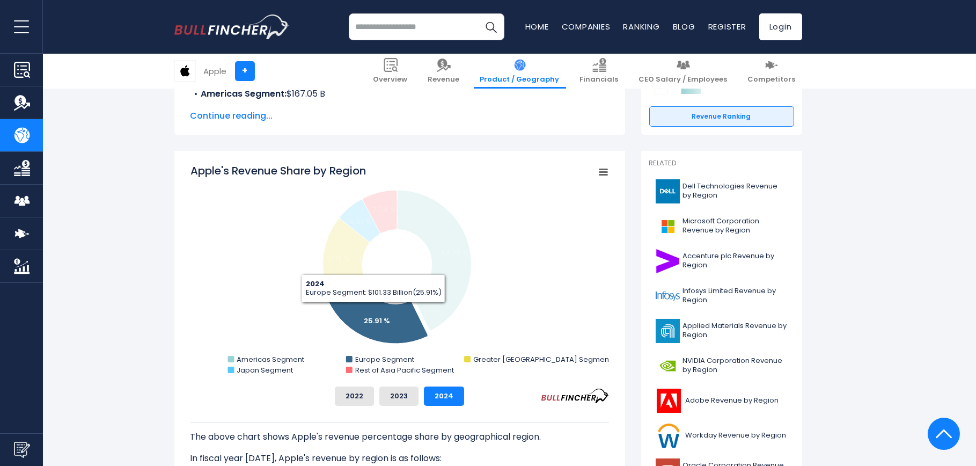  I want to click on a: Companies, so click(586, 26).